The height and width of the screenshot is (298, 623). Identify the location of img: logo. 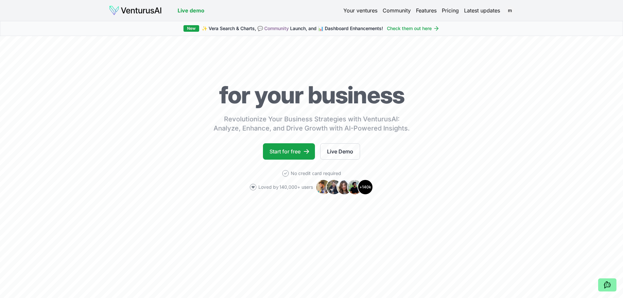
(135, 10).